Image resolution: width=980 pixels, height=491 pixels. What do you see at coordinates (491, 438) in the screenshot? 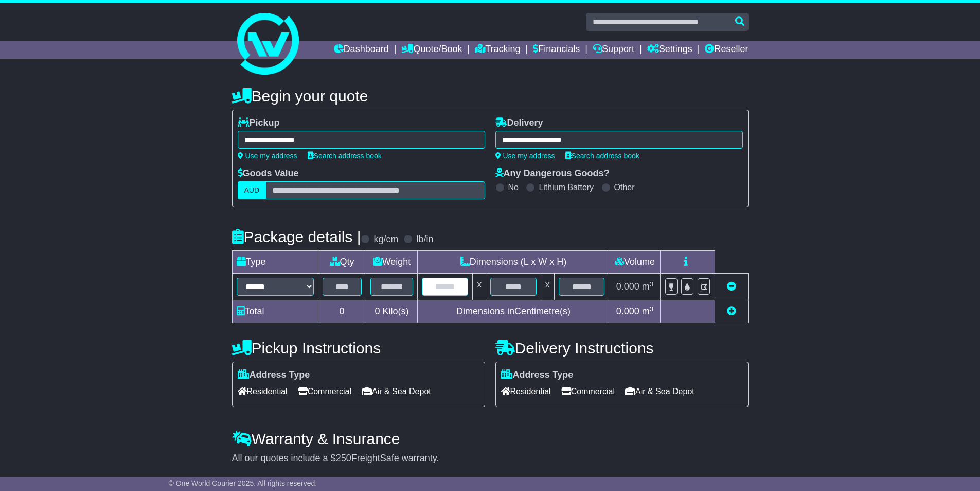
I see `h4: Warranty & Insurance` at bounding box center [491, 438].